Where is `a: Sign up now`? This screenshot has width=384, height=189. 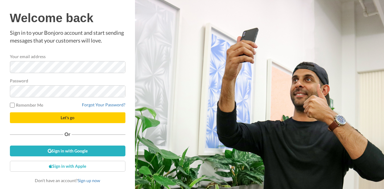 a: Sign up now is located at coordinates (89, 181).